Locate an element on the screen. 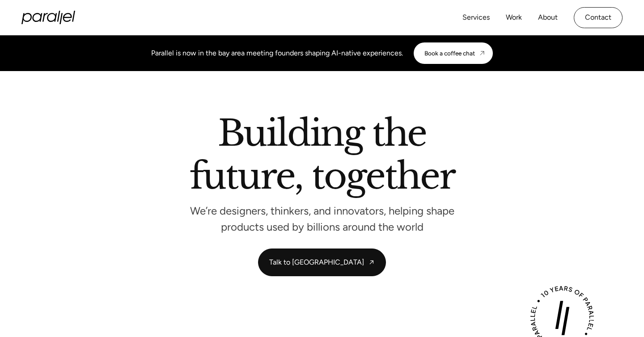  p: We’re designers, thinkers, and innovators, helping shape products used by billions around the world is located at coordinates (322, 219).